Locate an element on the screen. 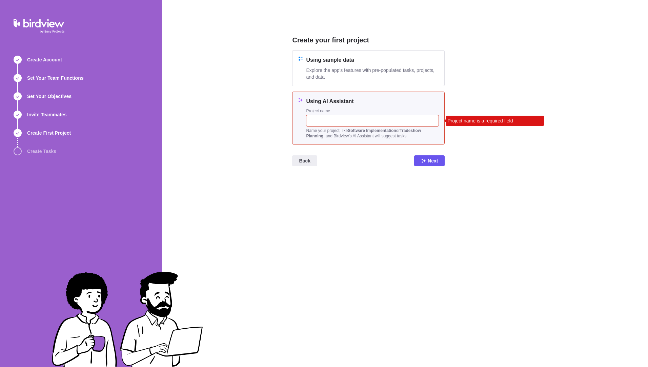  b: Software Implementation is located at coordinates (372, 130).